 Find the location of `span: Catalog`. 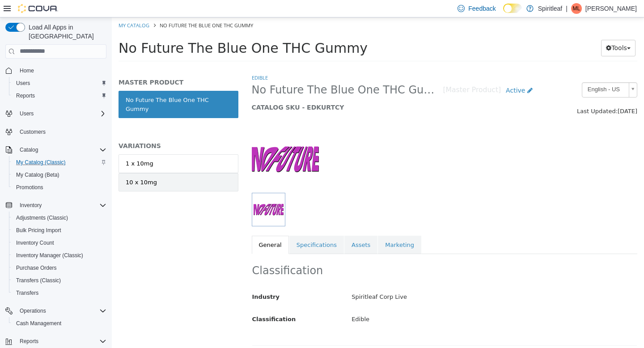

span: Catalog is located at coordinates (29, 150).